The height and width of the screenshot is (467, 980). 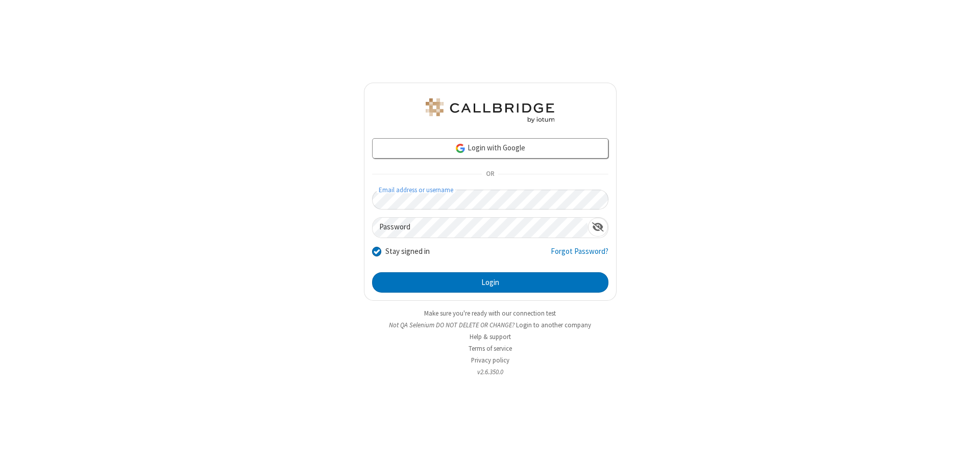 I want to click on a: Privacy policy, so click(x=490, y=360).